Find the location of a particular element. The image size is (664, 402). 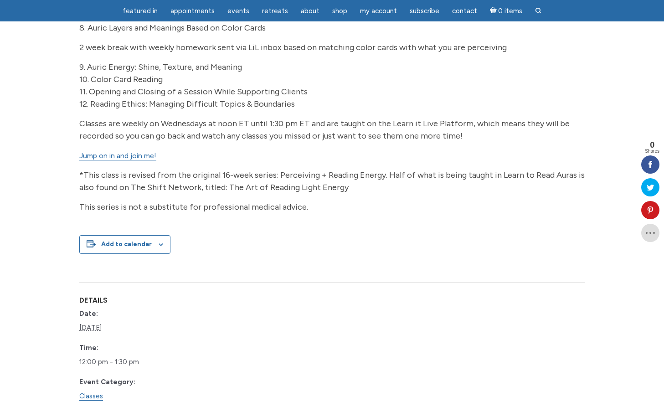

a: Cart0 items is located at coordinates (506, 10).